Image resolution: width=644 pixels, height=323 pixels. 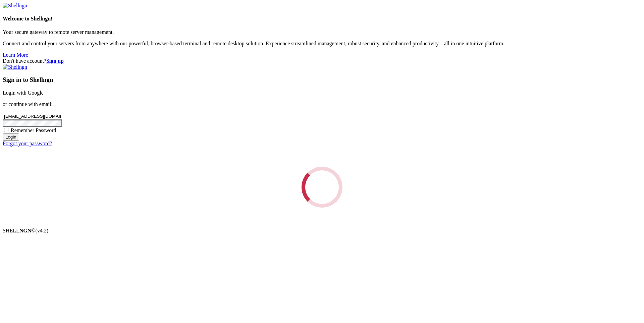 What do you see at coordinates (322, 61) in the screenshot?
I see `div: Don't have account?` at bounding box center [322, 61].